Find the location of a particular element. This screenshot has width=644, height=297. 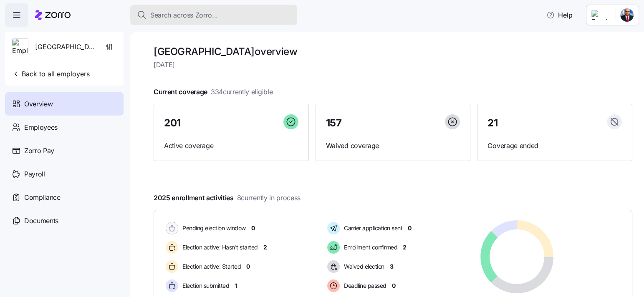

span: Payroll is located at coordinates (35, 174).